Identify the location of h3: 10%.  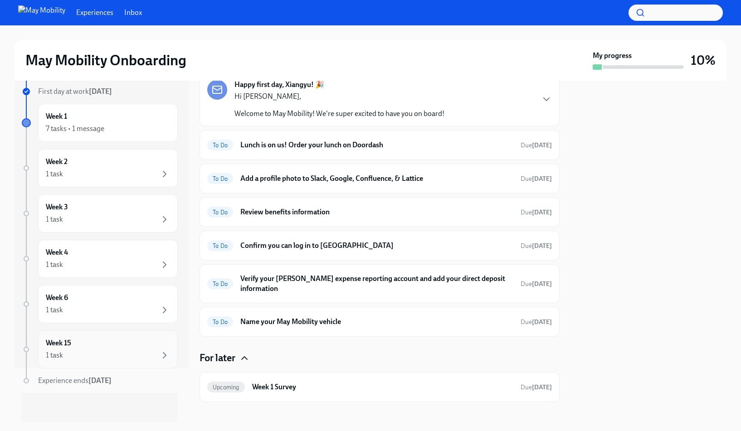
(703, 60).